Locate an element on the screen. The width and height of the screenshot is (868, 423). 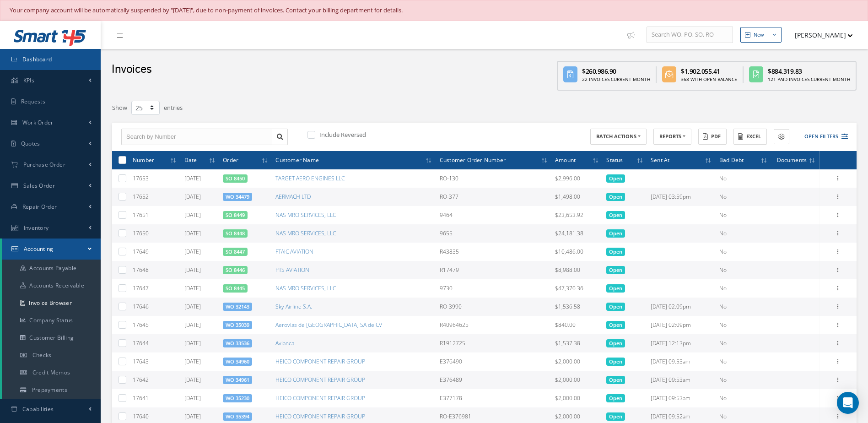
td: $1,536.58 is located at coordinates (576, 307).